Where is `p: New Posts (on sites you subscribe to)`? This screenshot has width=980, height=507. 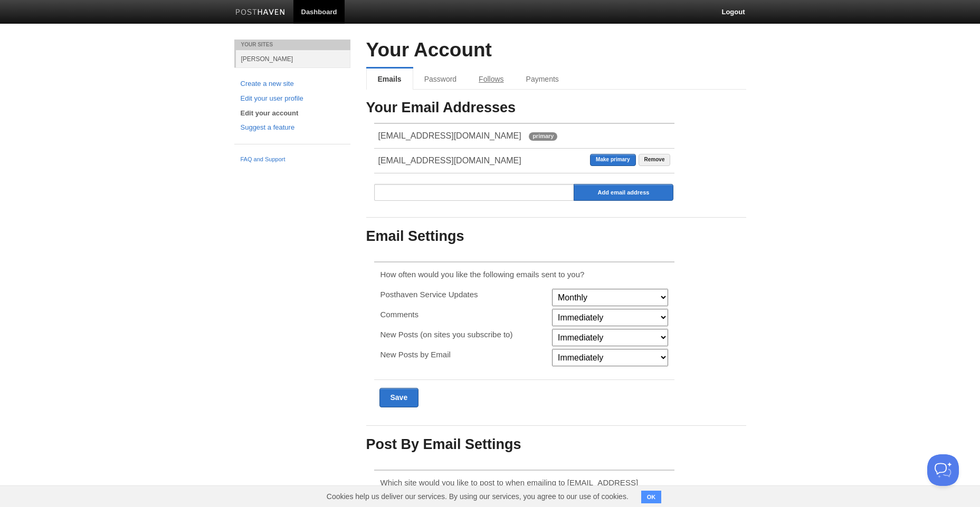
p: New Posts (on sites you subscribe to) is located at coordinates (463, 334).